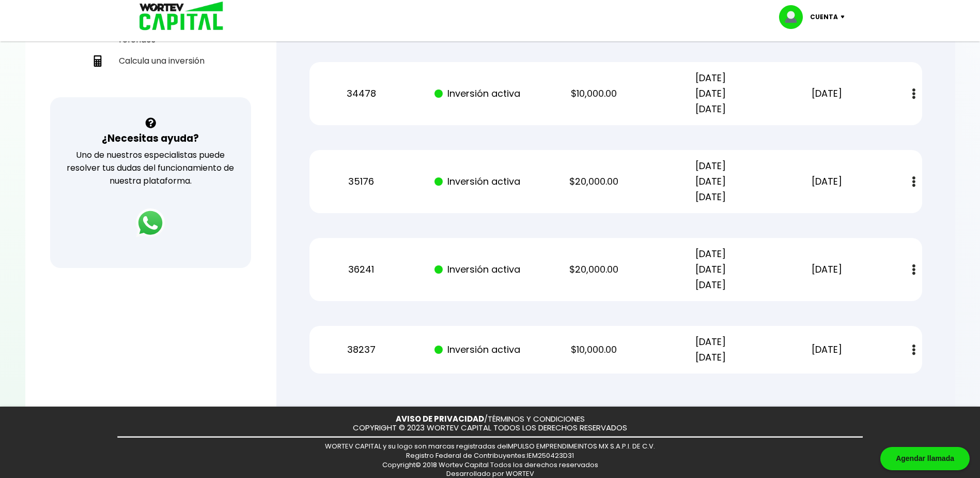 The width and height of the screenshot is (980, 478). Describe the element at coordinates (490, 465) in the screenshot. I see `span: Copyright© 2018 Wortev Capital Todos los derechos reservados` at that location.